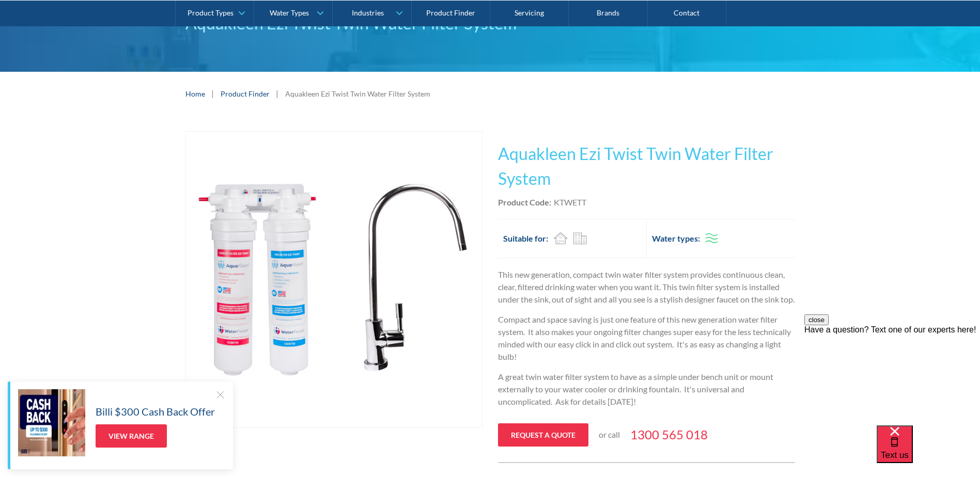 This screenshot has width=980, height=477. I want to click on div: Aquakleen Ezi Twist Twin Water Filter System, so click(357, 94).